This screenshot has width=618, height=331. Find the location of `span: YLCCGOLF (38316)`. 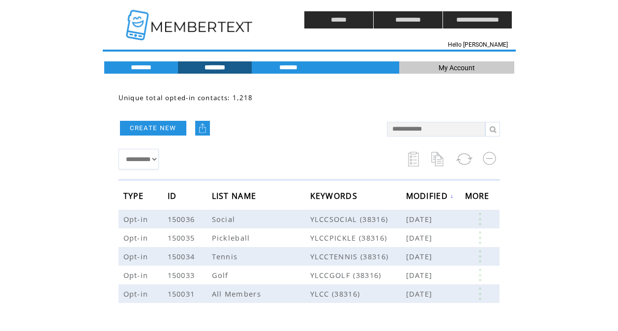

span: YLCCGOLF (38316) is located at coordinates (358, 275).